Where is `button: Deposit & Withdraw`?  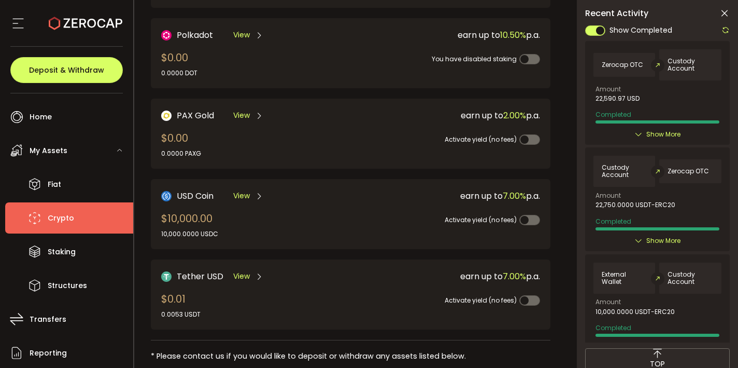
button: Deposit & Withdraw is located at coordinates (66, 70).